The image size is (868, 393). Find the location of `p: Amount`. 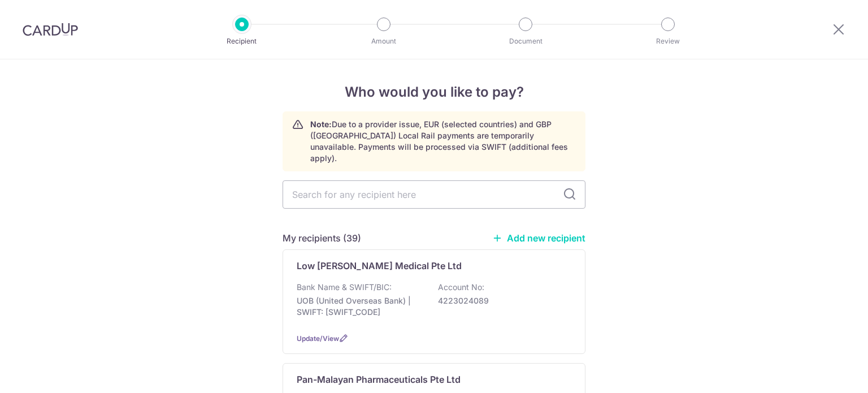

p: Amount is located at coordinates (384, 41).